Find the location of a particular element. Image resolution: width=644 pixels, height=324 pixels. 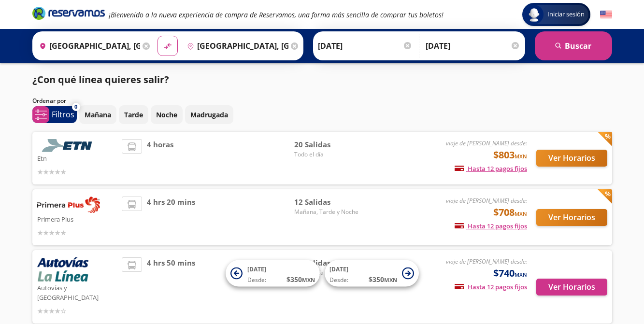

button: 0Filtros is located at coordinates (55, 114).